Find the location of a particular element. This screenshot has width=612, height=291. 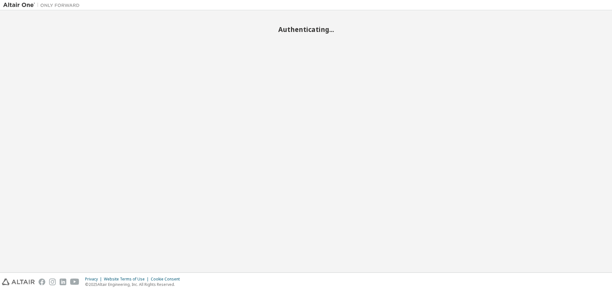

p: © 2025 Altair Engineering, Inc. All Rights Reserved. is located at coordinates (134, 284).